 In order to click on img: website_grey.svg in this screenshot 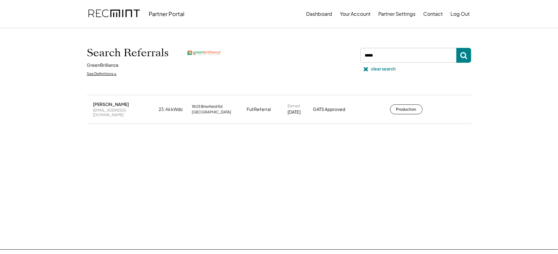, I will do `click(12, 19)`.